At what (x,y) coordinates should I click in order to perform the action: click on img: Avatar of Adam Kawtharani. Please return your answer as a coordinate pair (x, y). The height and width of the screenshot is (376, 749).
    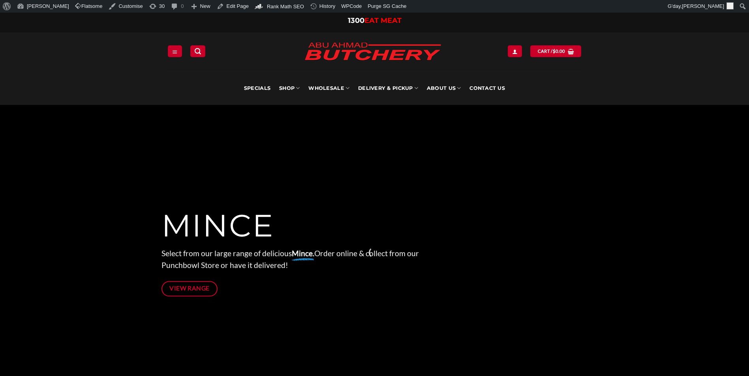
    Looking at the image, I should click on (730, 6).